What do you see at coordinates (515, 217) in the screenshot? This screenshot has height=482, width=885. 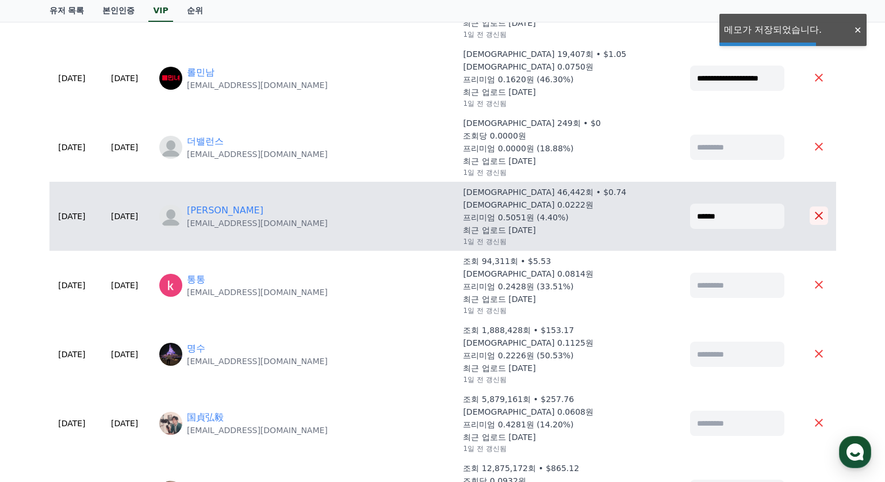 I see `p: 프리미엄 0.5051원 (4.40%)` at bounding box center [515, 217].